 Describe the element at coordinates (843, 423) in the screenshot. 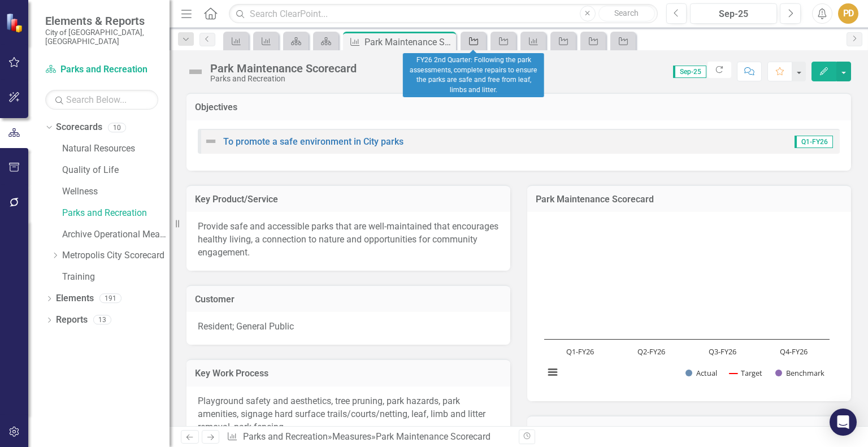

I see `div: Open Intercom Messenger` at that location.